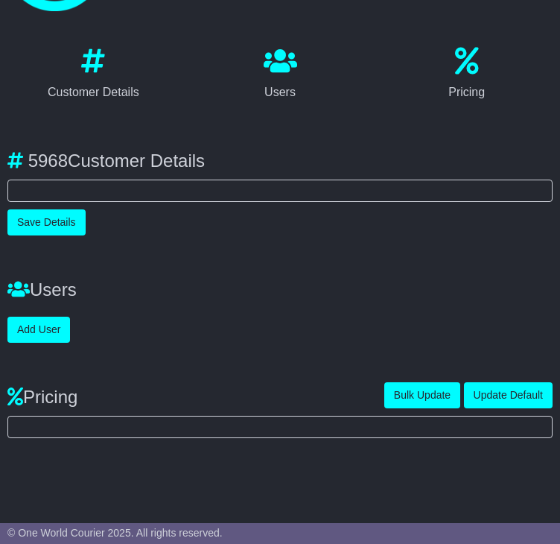  Describe the element at coordinates (508, 395) in the screenshot. I see `button: Update Default` at that location.